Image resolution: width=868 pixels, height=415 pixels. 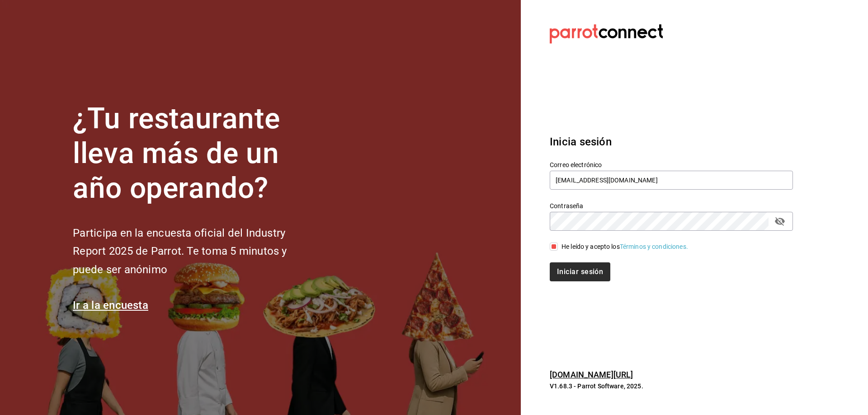 What do you see at coordinates (195, 153) in the screenshot?
I see `h1: ¿Tu restaurante lleva más de un año operando?` at bounding box center [195, 153].